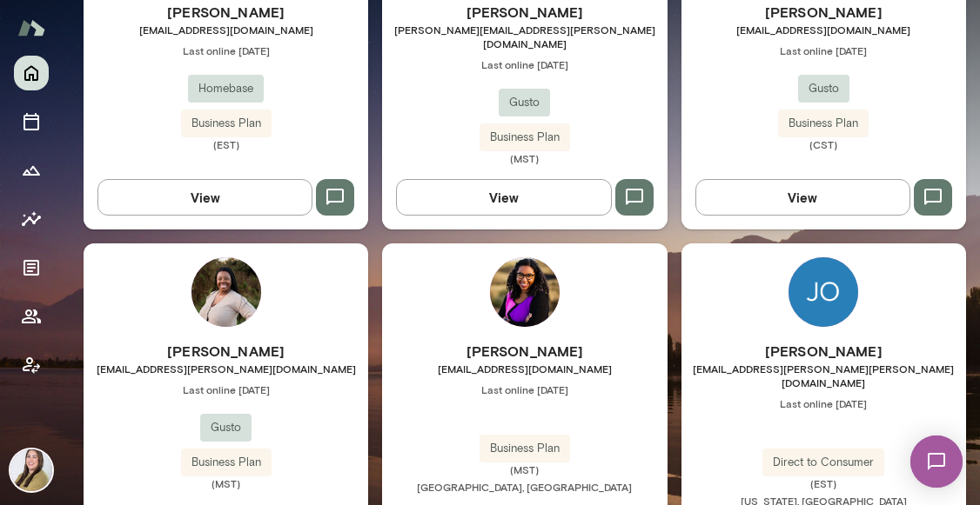 This screenshot has width=980, height=505. I want to click on span: (CST), so click(823, 144).